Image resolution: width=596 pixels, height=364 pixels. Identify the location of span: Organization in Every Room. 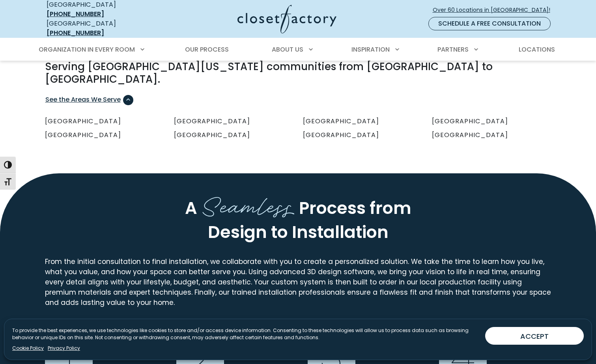
(87, 49).